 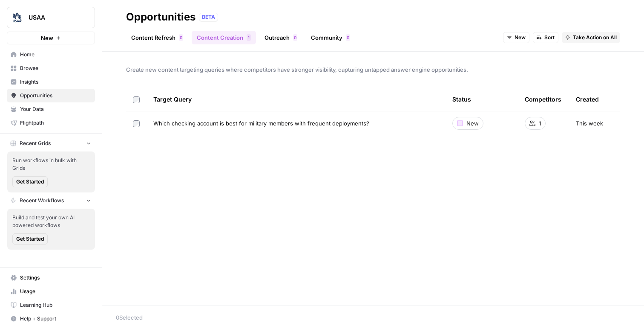 What do you see at coordinates (161, 17) in the screenshot?
I see `div: Opportunities` at bounding box center [161, 17].